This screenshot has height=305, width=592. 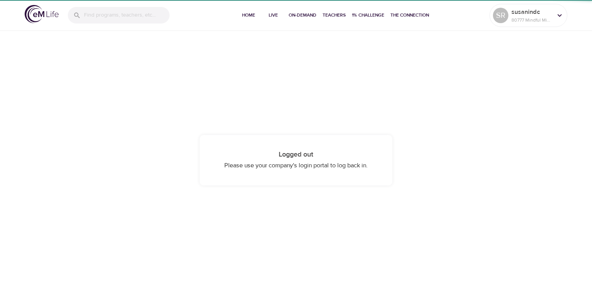 I want to click on img: logo, so click(x=42, y=14).